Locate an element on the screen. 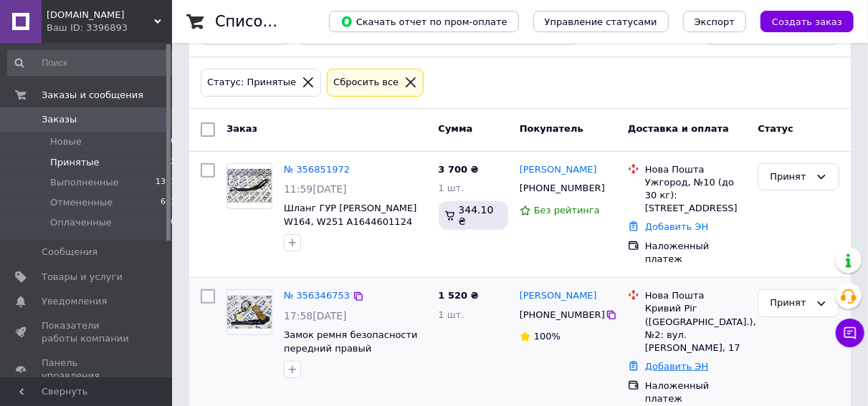 The image size is (868, 406). span: Уведомления is located at coordinates (73, 302).